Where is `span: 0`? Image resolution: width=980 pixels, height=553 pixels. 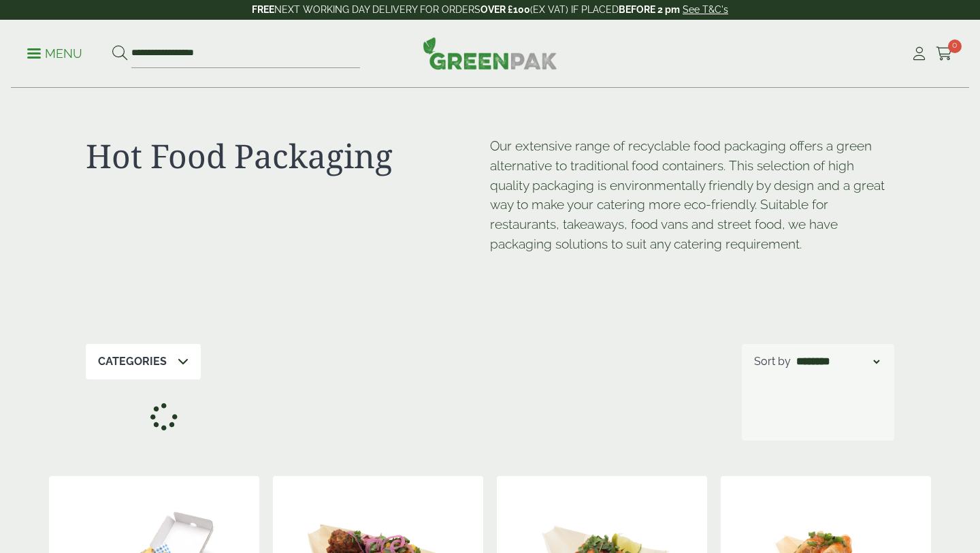 span: 0 is located at coordinates (955, 46).